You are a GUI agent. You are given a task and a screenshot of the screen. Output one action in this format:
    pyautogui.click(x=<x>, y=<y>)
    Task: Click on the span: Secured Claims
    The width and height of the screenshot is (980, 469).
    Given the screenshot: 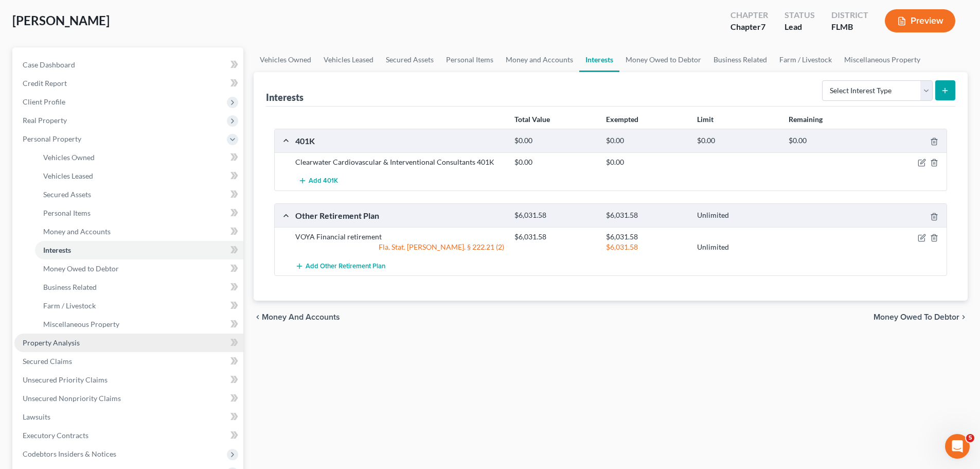 What is the action you would take?
    pyautogui.click(x=47, y=360)
    